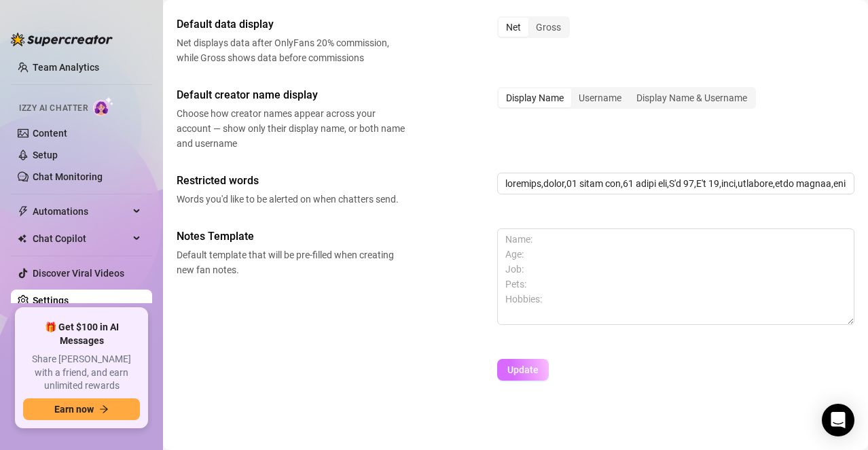 Image resolution: width=868 pixels, height=450 pixels. I want to click on span: Notes Template, so click(290, 236).